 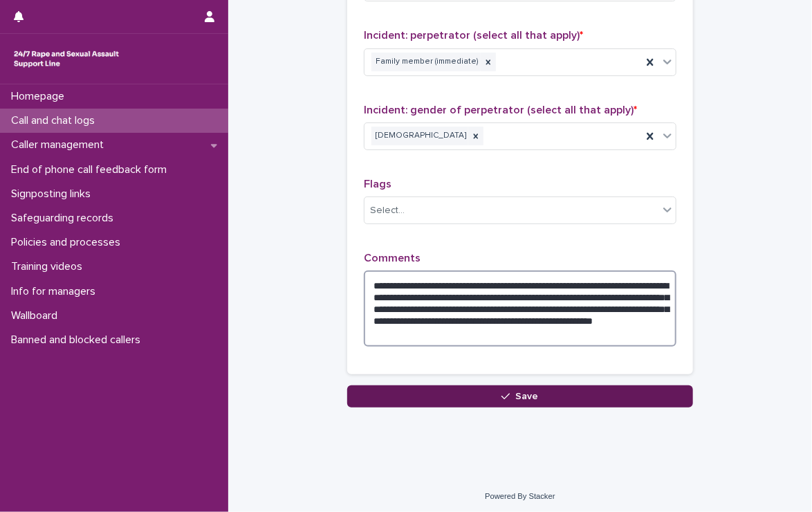 I want to click on span: Incident: gender of perpetrator (select all that apply), so click(x=499, y=110).